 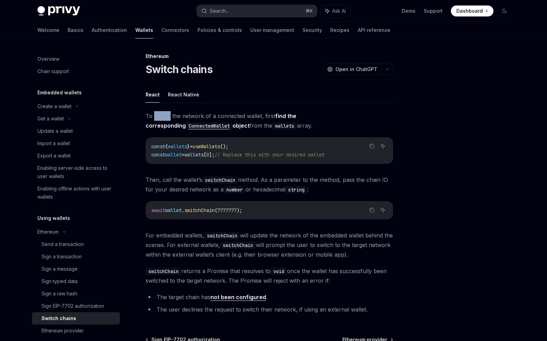 I want to click on div: Search..., so click(x=219, y=11).